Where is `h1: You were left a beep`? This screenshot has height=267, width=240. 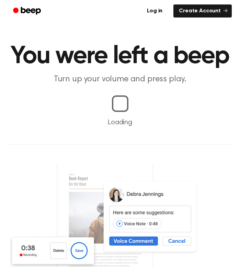
h1: You were left a beep is located at coordinates (120, 56).